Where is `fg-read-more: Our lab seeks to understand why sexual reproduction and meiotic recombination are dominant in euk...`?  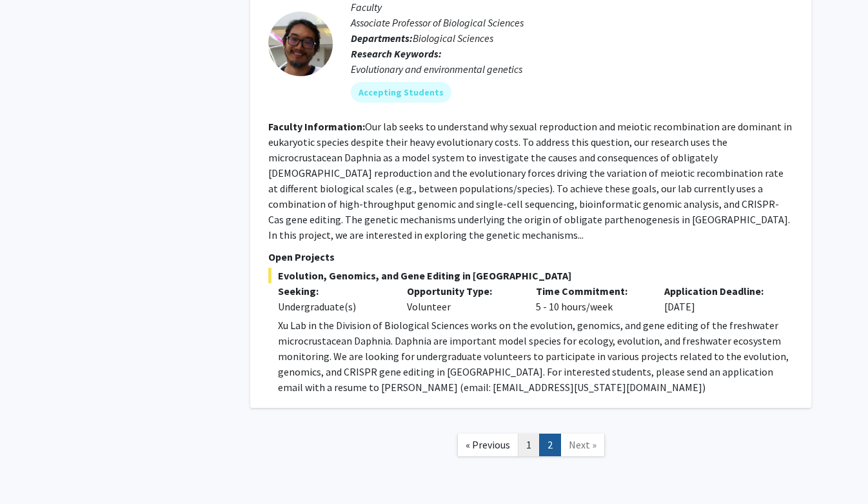 fg-read-more: Our lab seeks to understand why sexual reproduction and meiotic recombination are dominant in euk... is located at coordinates (531, 180).